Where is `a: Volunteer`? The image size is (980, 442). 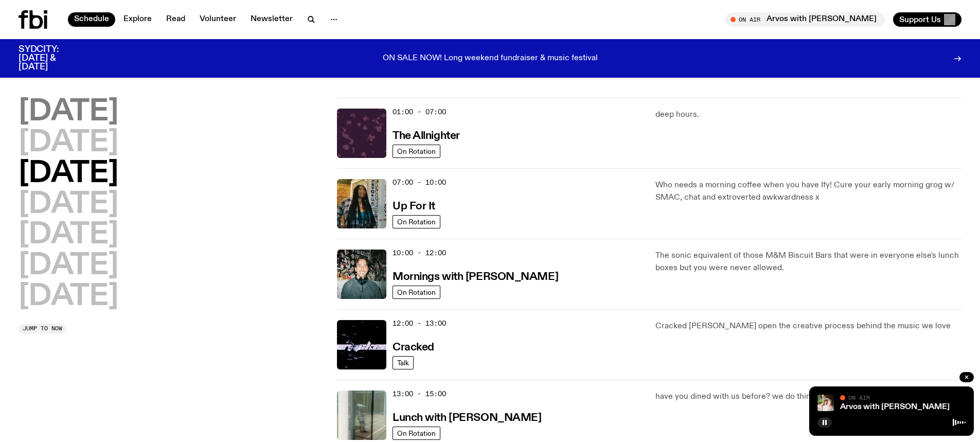 a: Volunteer is located at coordinates (218, 19).